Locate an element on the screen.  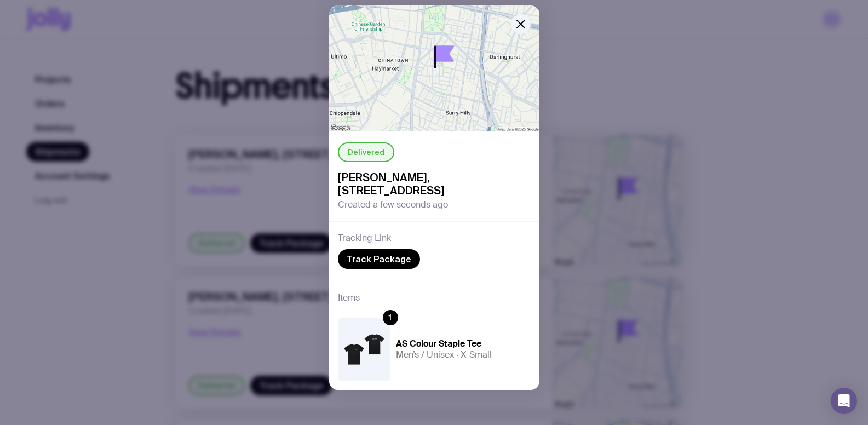
h3: Items is located at coordinates (349, 299).